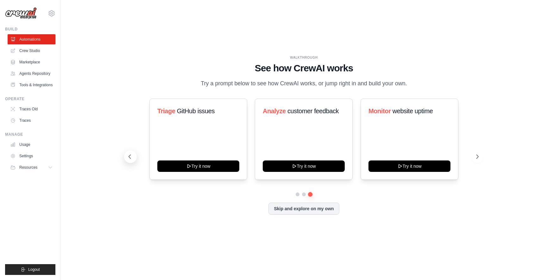 This screenshot has width=547, height=280. I want to click on span: GitHub issues, so click(196, 111).